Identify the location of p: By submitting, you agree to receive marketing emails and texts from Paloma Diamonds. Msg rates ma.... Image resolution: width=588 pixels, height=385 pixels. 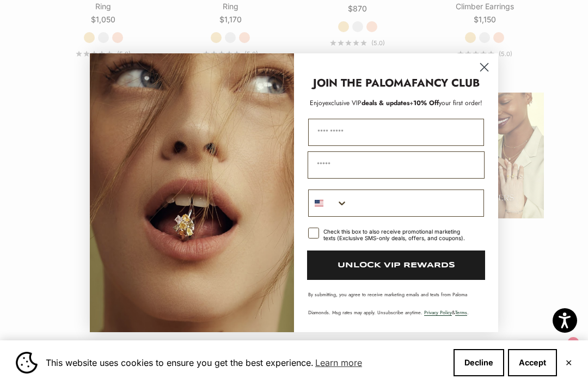
(396, 303).